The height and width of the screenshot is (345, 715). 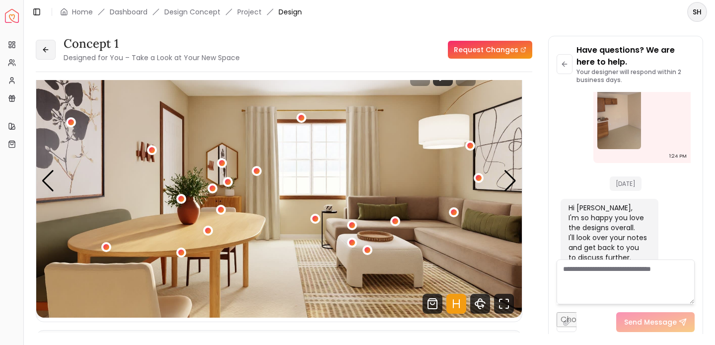 What do you see at coordinates (678, 156) in the screenshot?
I see `div: 1:24 PM` at bounding box center [678, 156].